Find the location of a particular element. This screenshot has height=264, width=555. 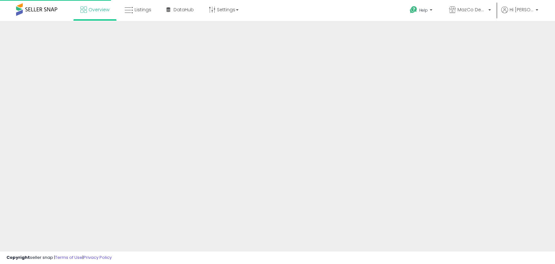

strong: Copyright is located at coordinates (18, 257).